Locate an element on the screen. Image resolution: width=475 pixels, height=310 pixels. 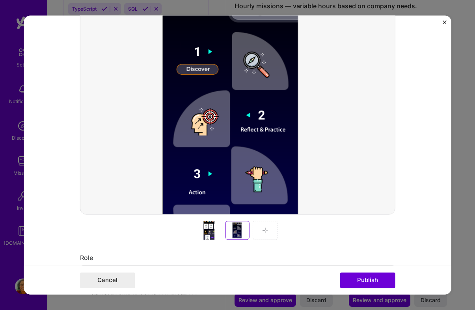
button: Cancel is located at coordinates (108, 281).